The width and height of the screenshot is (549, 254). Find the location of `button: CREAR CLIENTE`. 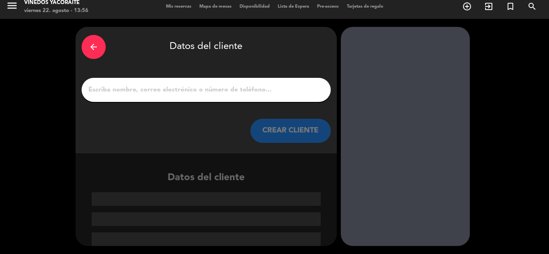

button: CREAR CLIENTE is located at coordinates (291, 131).